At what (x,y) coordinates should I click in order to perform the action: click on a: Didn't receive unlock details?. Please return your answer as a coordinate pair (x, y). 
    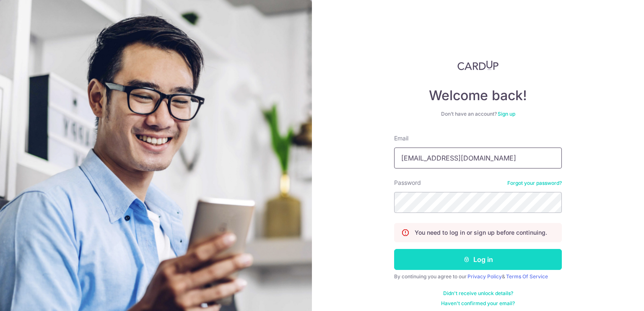
    Looking at the image, I should click on (478, 294).